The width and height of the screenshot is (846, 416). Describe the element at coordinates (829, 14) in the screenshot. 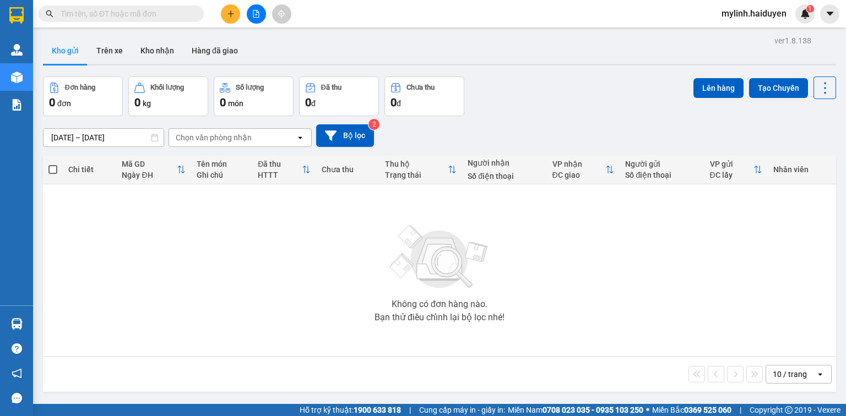

I see `button: caret-down` at that location.